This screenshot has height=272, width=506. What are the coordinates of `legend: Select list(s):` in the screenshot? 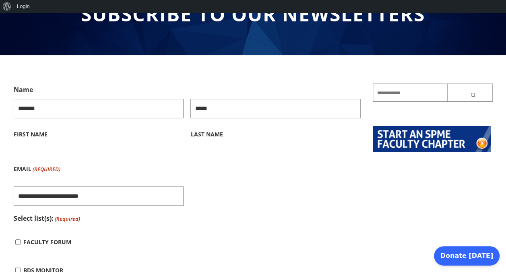 It's located at (47, 218).